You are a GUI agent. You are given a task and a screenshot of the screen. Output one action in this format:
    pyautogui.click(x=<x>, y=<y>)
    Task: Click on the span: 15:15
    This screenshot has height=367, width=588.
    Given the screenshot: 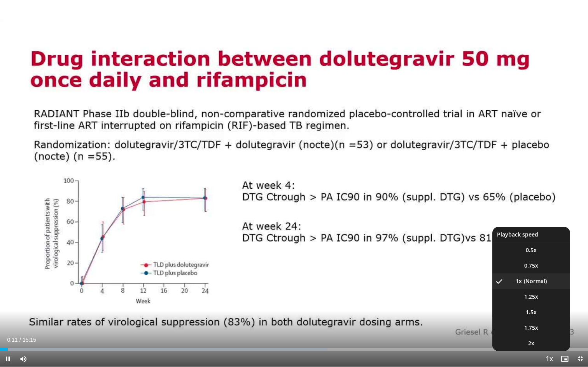 What is the action you would take?
    pyautogui.click(x=29, y=340)
    